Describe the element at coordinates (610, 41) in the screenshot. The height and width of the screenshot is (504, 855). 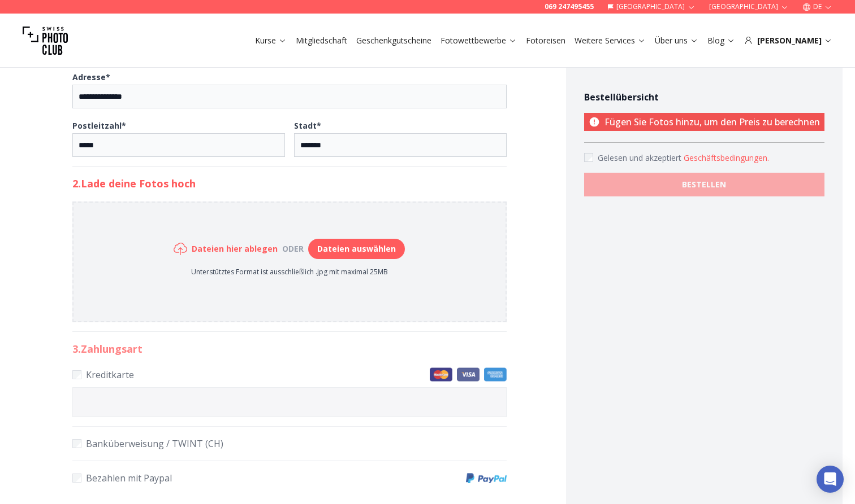
I see `button: Weitere Services` at that location.